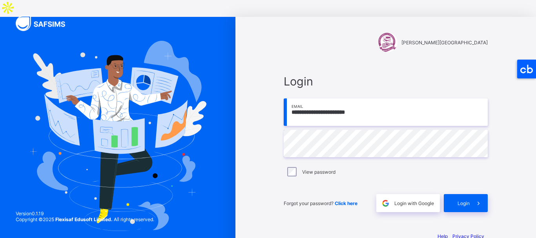 This screenshot has height=238, width=536. I want to click on img: Hero Image, so click(118, 136).